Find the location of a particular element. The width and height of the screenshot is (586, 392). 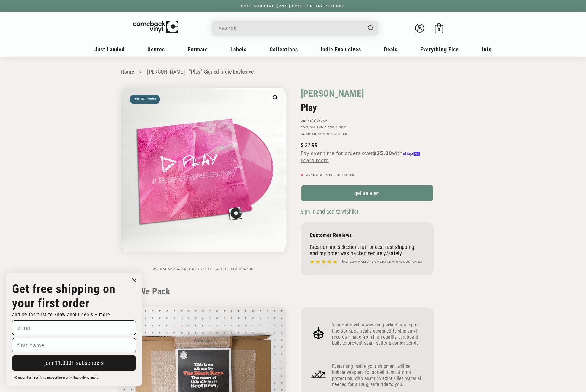

span: Info is located at coordinates (486, 49).